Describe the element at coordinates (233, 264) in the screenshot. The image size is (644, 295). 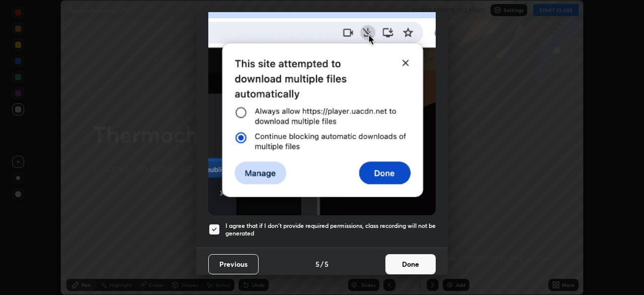
I see `button: Previous` at that location.